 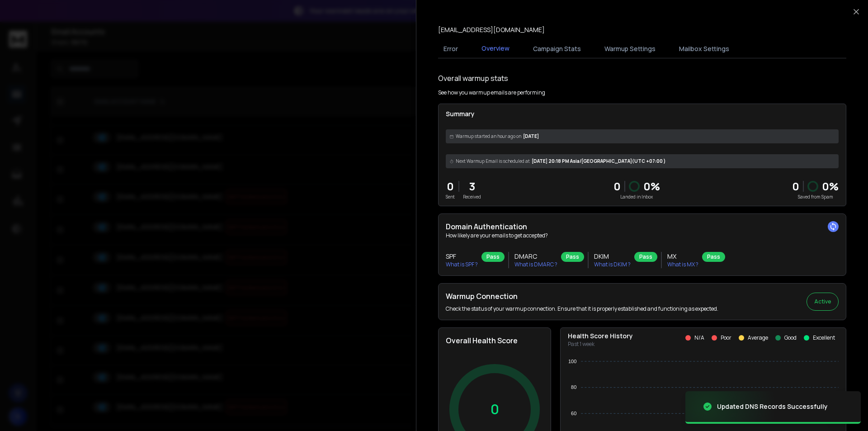 What do you see at coordinates (601, 345) in the screenshot?
I see `p: Past 1 week` at bounding box center [601, 345].